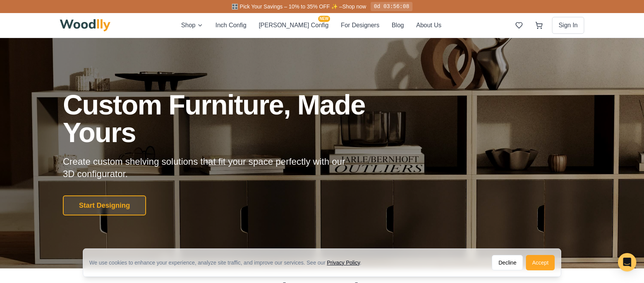 The height and width of the screenshot is (283, 644). What do you see at coordinates (507, 263) in the screenshot?
I see `button: Decline` at bounding box center [507, 263].